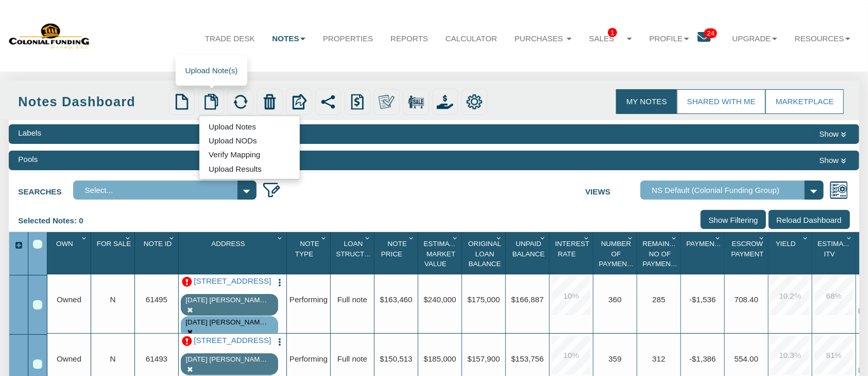 The height and width of the screenshot is (376, 868). What do you see at coordinates (387, 102) in the screenshot?
I see `img: make_own.png` at bounding box center [387, 102].